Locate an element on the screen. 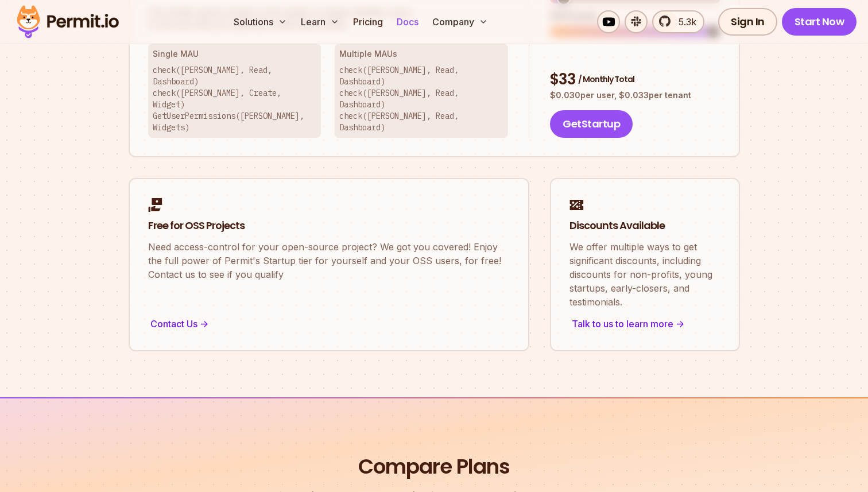  a: Pricing is located at coordinates (368, 22).